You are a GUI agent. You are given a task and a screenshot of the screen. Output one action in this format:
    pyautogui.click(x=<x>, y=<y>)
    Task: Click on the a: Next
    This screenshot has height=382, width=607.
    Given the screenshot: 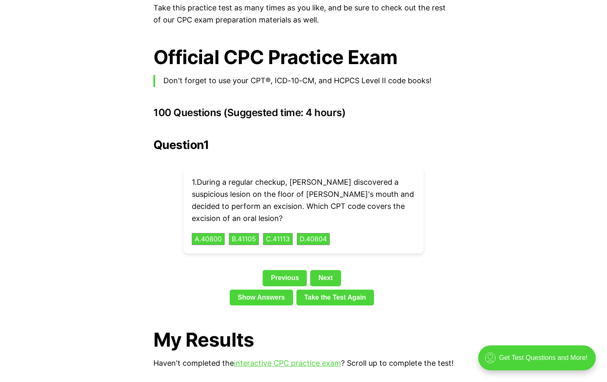 What is the action you would take?
    pyautogui.click(x=325, y=278)
    